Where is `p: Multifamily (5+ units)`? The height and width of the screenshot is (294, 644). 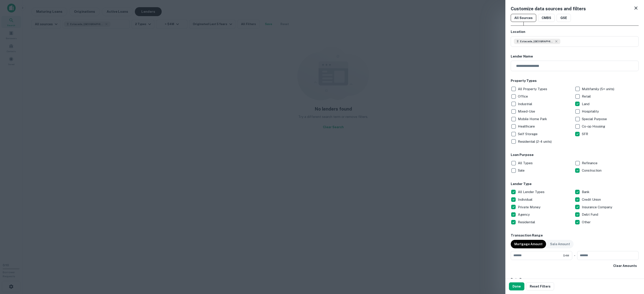 p: Multifamily (5+ units) is located at coordinates (598, 89).